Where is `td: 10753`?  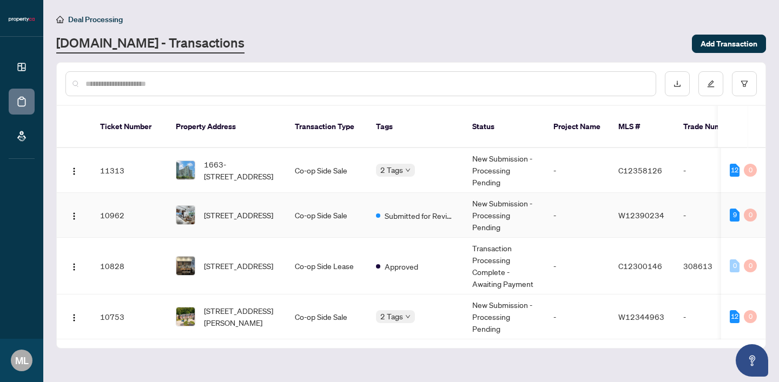
td: 10753 is located at coordinates (129, 317).